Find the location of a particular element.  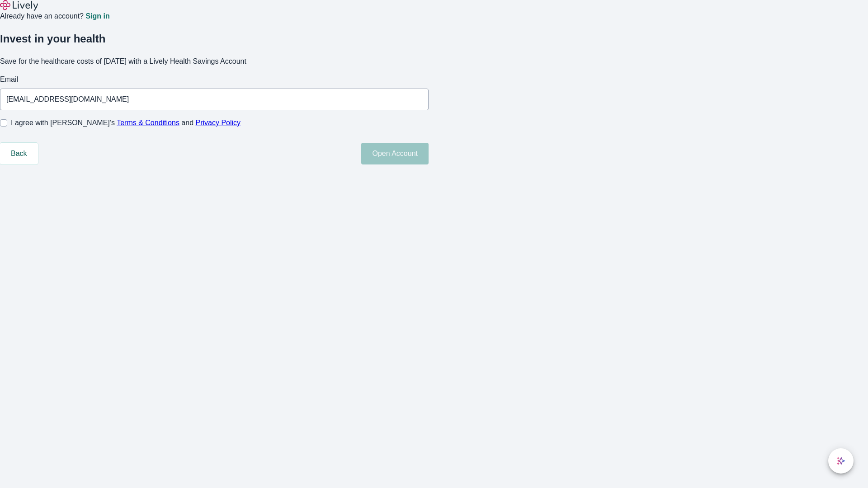

button: chat is located at coordinates (841, 461).